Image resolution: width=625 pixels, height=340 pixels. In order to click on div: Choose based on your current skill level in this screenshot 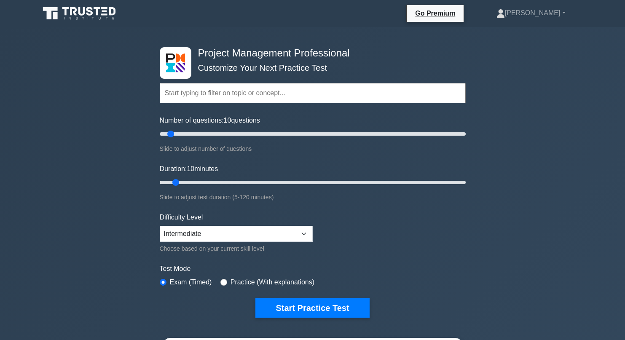, I will do `click(236, 249)`.